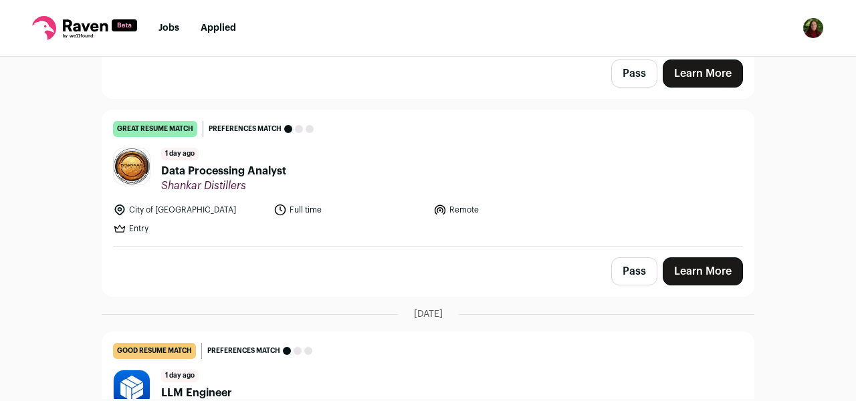 Image resolution: width=856 pixels, height=401 pixels. Describe the element at coordinates (169, 28) in the screenshot. I see `a: Jobs` at that location.